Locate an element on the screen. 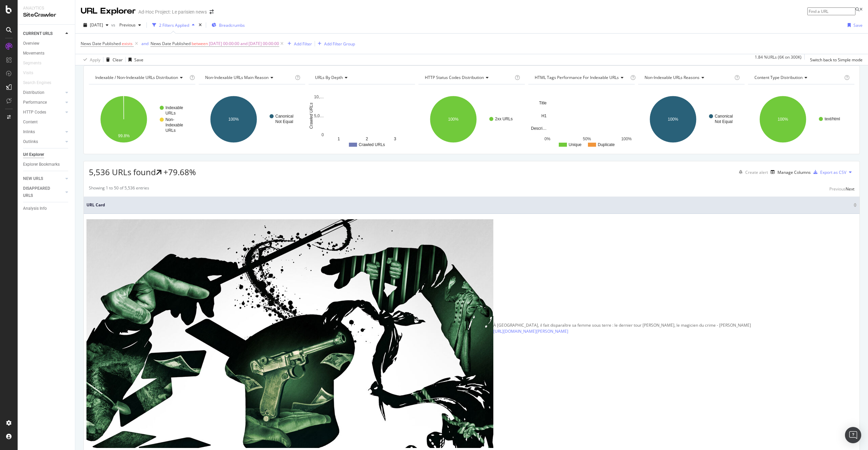  div: Explorer Bookmarks is located at coordinates (42, 164).